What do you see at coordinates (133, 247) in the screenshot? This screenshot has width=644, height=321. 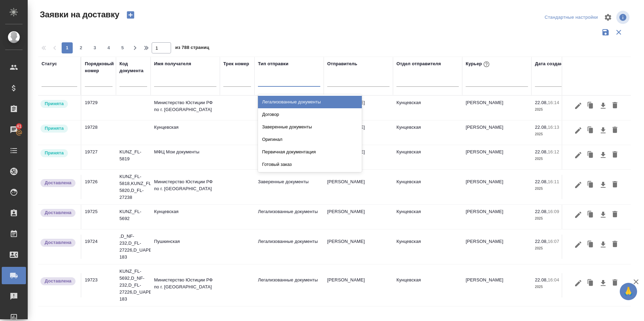 I see `td: ,D_NF-232,D_FL-27226,D_UAPB-183` at bounding box center [133, 247].